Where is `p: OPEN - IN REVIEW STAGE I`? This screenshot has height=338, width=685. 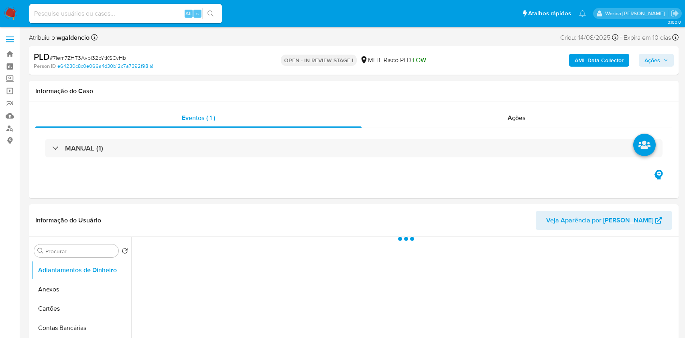
p: OPEN - IN REVIEW STAGE I is located at coordinates (319, 60).